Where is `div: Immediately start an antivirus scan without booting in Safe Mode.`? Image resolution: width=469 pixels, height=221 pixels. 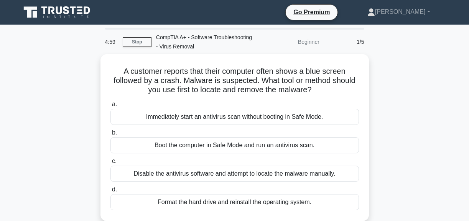 div: Immediately start an antivirus scan without booting in Safe Mode. is located at coordinates (235, 117).